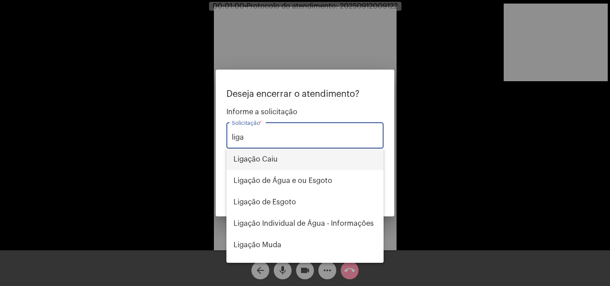 This screenshot has height=286, width=610. What do you see at coordinates (305, 202) in the screenshot?
I see `span: Ligação de Esgoto` at bounding box center [305, 202].